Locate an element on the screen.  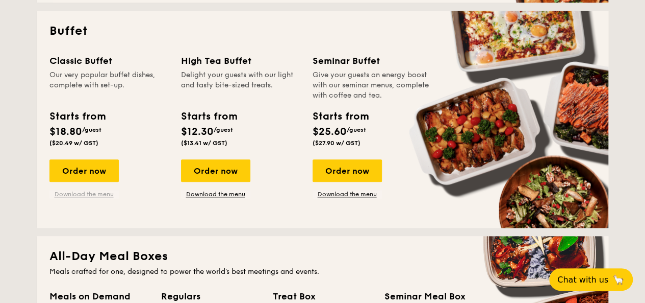
span: ($27.90 w/ GST) is located at coordinates (337, 143).